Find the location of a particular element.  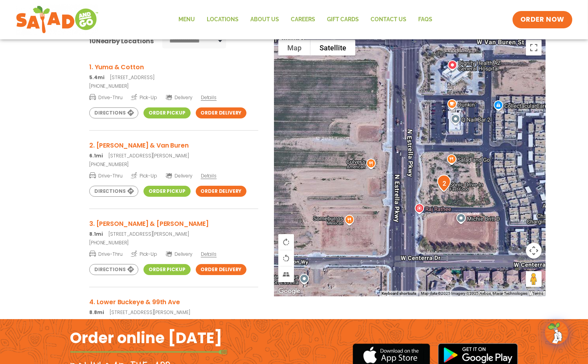

h3: 4. Lower Buckeye & 99th Ave is located at coordinates (174, 302).